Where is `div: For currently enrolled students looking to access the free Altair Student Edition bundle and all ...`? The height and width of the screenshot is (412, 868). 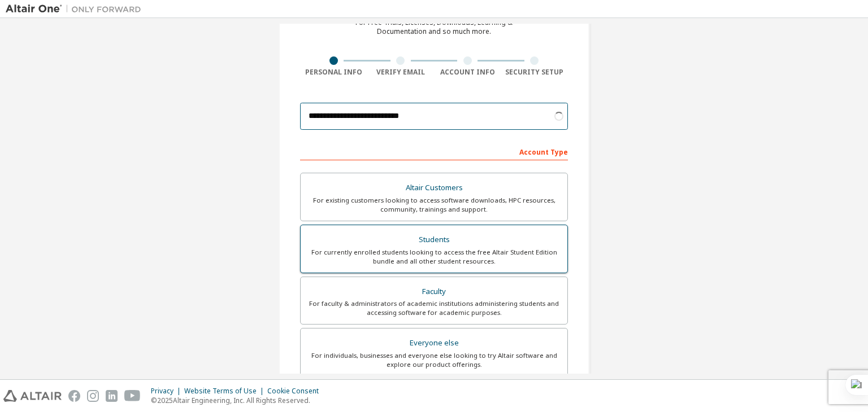 div: For currently enrolled students looking to access the free Altair Student Edition bundle and all ... is located at coordinates (434, 257).